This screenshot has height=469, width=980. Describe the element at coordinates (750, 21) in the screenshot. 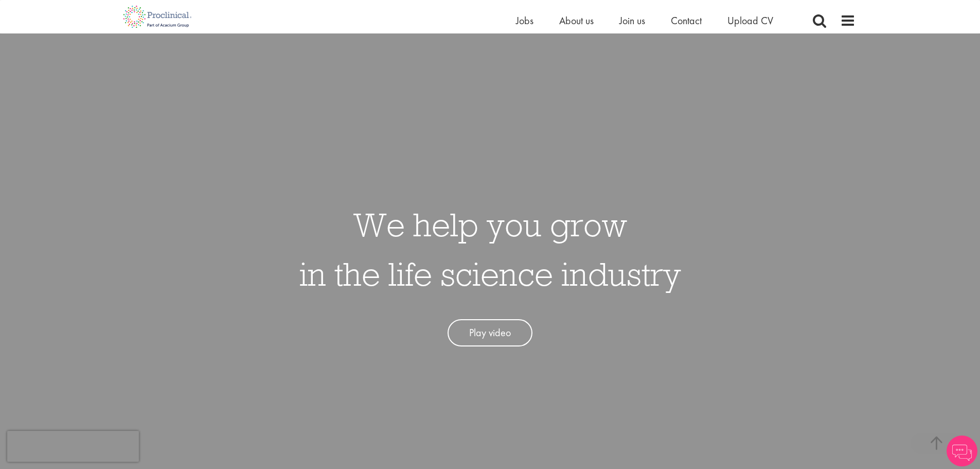

I see `a: Upload CV` at that location.